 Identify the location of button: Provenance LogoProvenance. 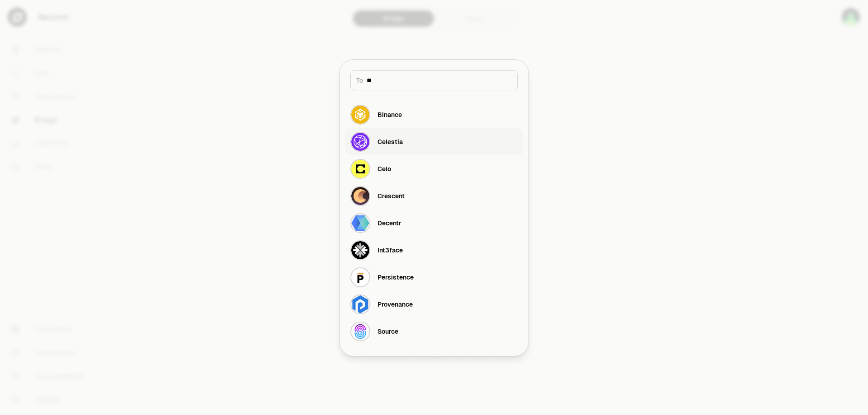
(434, 304).